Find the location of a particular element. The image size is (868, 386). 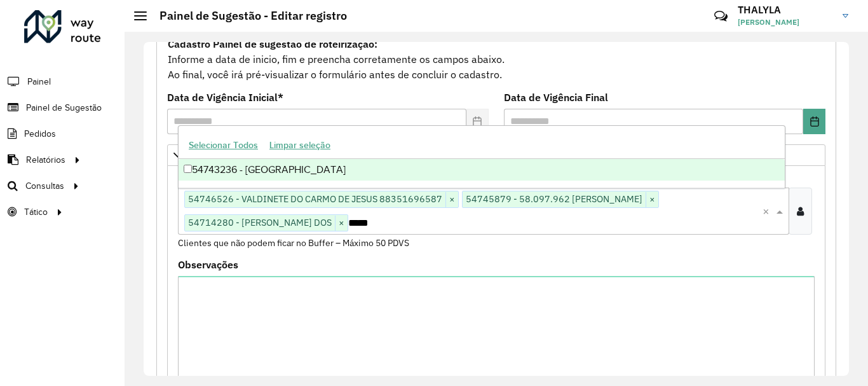

label: Data de Vigência Inicial is located at coordinates (225, 97).